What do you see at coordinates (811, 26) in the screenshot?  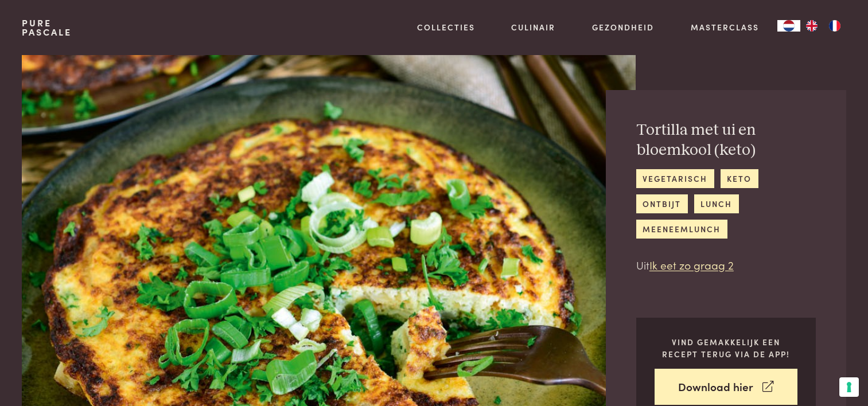 I see `a: EN` at bounding box center [811, 26].